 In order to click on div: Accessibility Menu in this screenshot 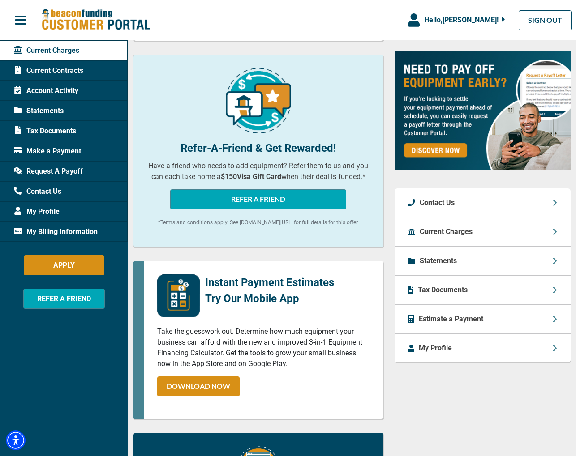, I will do `click(16, 440)`.